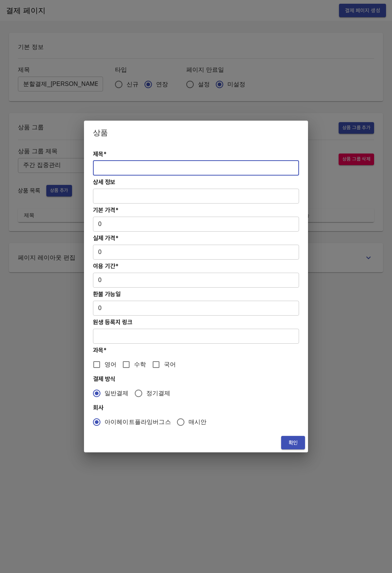 This screenshot has height=573, width=392. Describe the element at coordinates (196, 133) in the screenshot. I see `h2: 상품` at that location.